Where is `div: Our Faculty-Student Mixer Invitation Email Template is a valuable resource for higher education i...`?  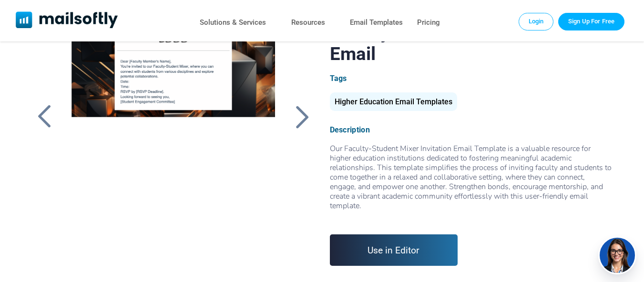 div: Our Faculty-Student Mixer Invitation Email Template is a valuable resource for higher education i... is located at coordinates (471, 182).